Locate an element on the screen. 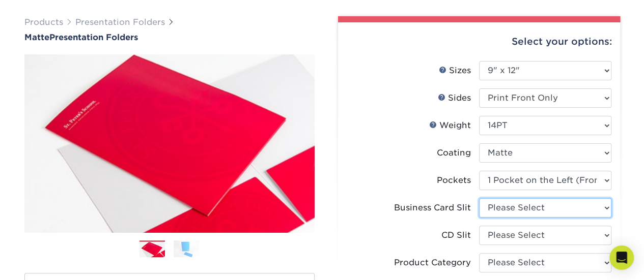 The width and height of the screenshot is (644, 280). img: Presentation Folders 01 is located at coordinates (152, 250).